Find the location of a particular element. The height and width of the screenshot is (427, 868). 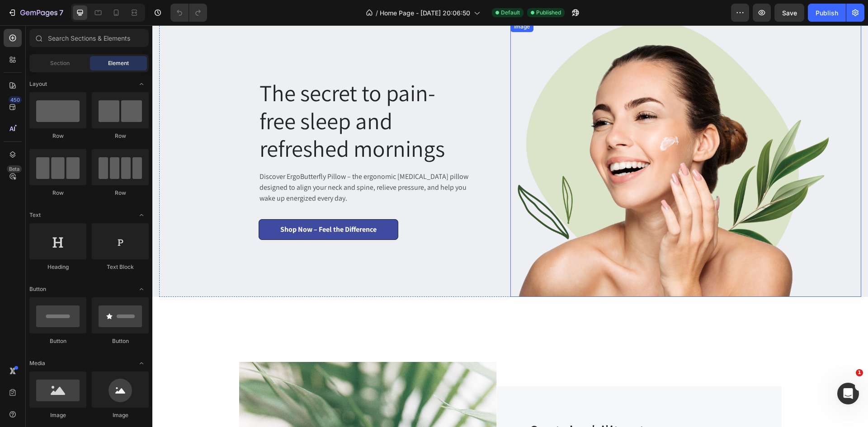

span: Text is located at coordinates (35, 215).